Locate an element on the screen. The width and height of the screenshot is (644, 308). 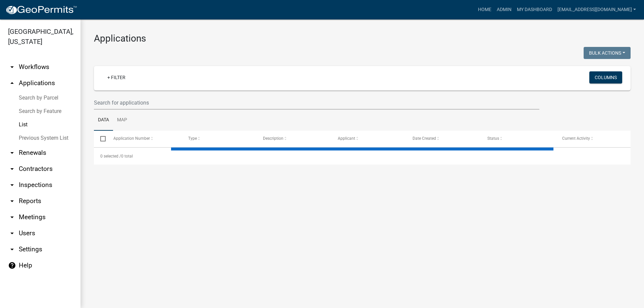
span: Current Activity is located at coordinates (576, 138).